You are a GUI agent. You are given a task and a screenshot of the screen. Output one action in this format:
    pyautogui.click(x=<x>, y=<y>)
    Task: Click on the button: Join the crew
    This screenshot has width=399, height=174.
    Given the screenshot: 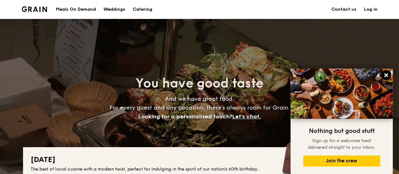 What is the action you would take?
    pyautogui.click(x=342, y=161)
    